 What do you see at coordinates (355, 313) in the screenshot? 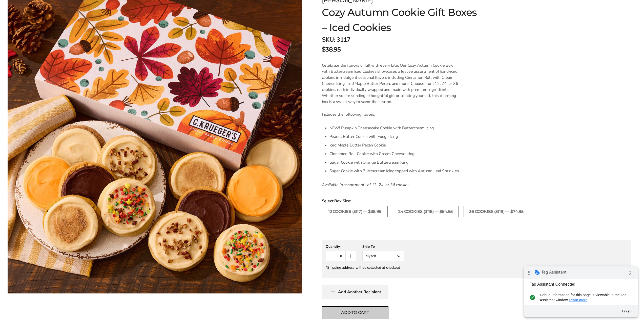
I see `span: Add to cart` at bounding box center [355, 313].